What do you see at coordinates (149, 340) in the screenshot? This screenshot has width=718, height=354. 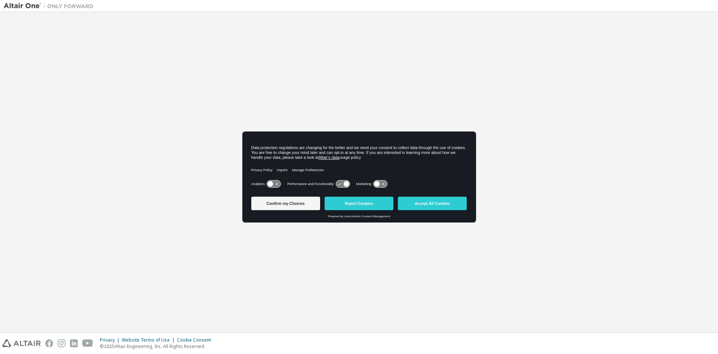 I see `div: Website Terms of Use` at bounding box center [149, 340].